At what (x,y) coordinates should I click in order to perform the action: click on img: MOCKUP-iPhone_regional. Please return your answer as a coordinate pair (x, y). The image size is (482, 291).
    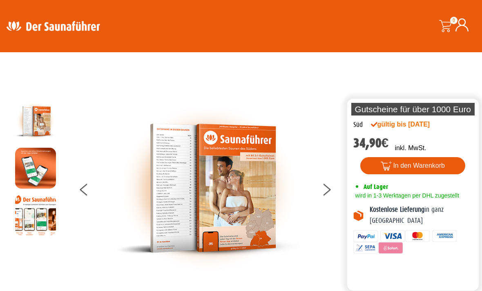
    Looking at the image, I should click on (36, 168).